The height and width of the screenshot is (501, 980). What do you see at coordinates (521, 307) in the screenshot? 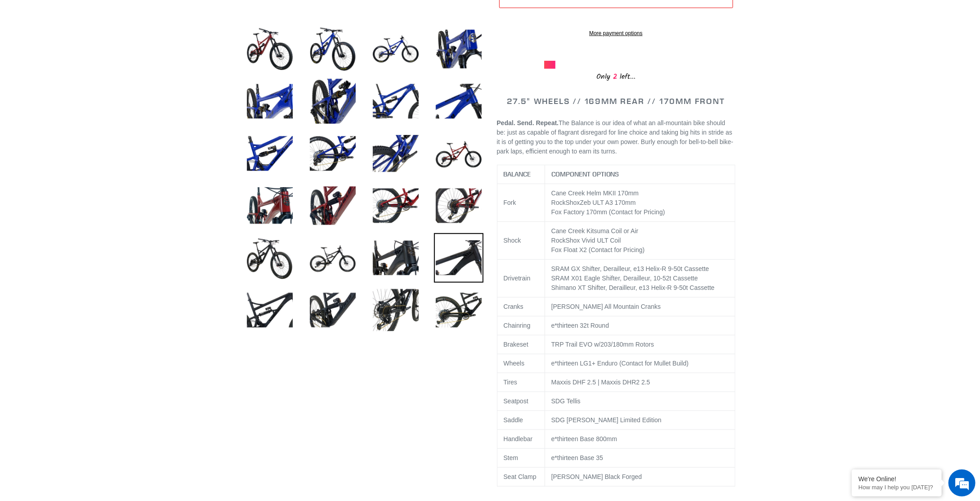
I see `td: Cranks` at bounding box center [521, 307].